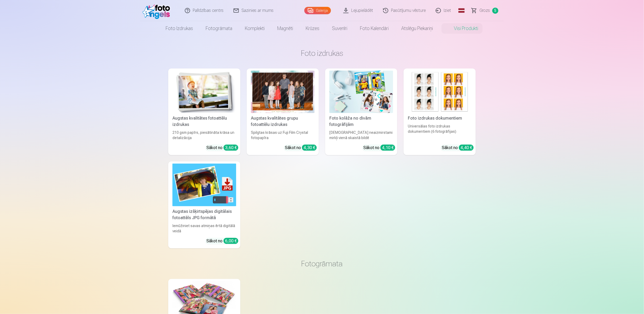 This screenshot has width=644, height=314. I want to click on a: Augstas kvalitātes grupu fotoattēlu izdrukasSpilgtas krāsas uz Fuji Film Crystal fotopapīraSākot ..., so click(283, 112).